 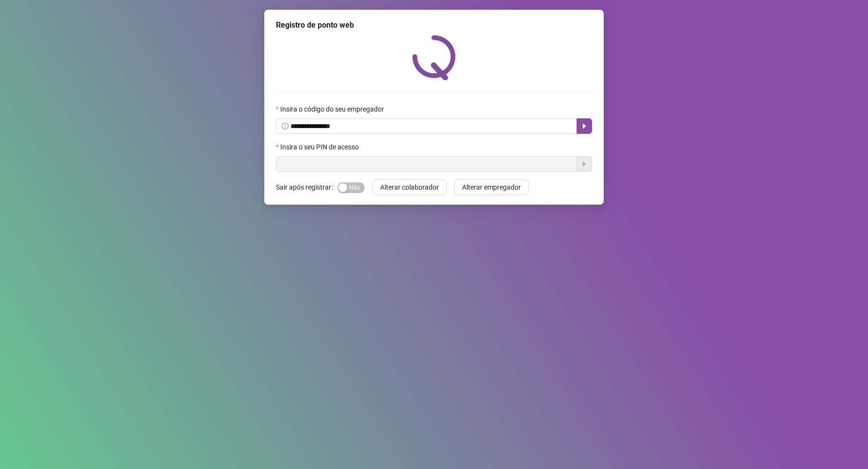 I want to click on span: Alterar colaborador, so click(x=409, y=187).